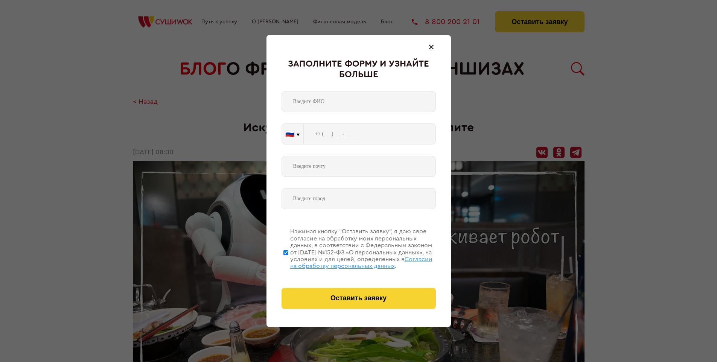 The width and height of the screenshot is (717, 362). What do you see at coordinates (361, 263) in the screenshot?
I see `span: Согласии на обработку персональных данных` at bounding box center [361, 263].